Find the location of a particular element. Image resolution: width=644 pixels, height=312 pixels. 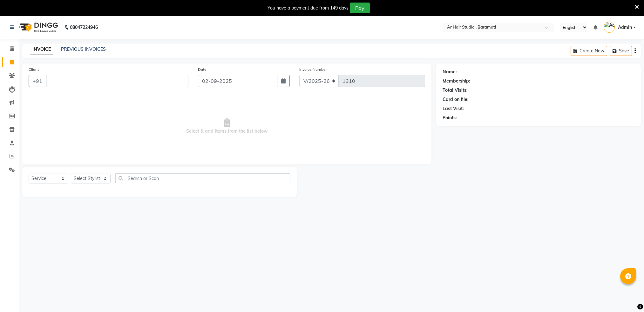

input: Search by Name/Mobile/Email/Code is located at coordinates (117, 81).